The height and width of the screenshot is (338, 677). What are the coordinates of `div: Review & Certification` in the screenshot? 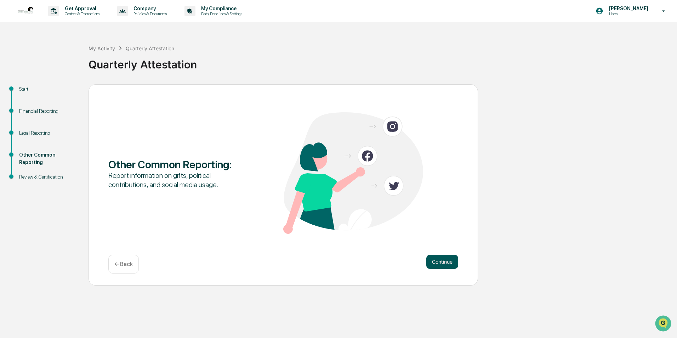 It's located at (48, 177).